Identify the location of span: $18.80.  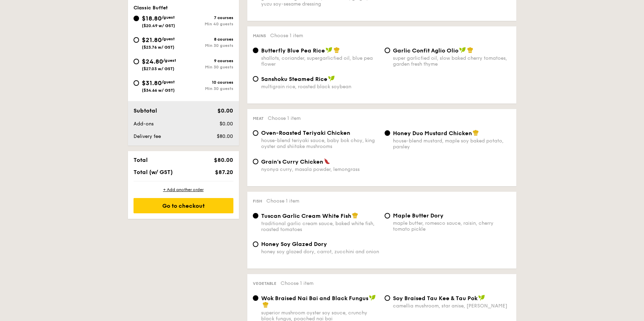
(152, 18).